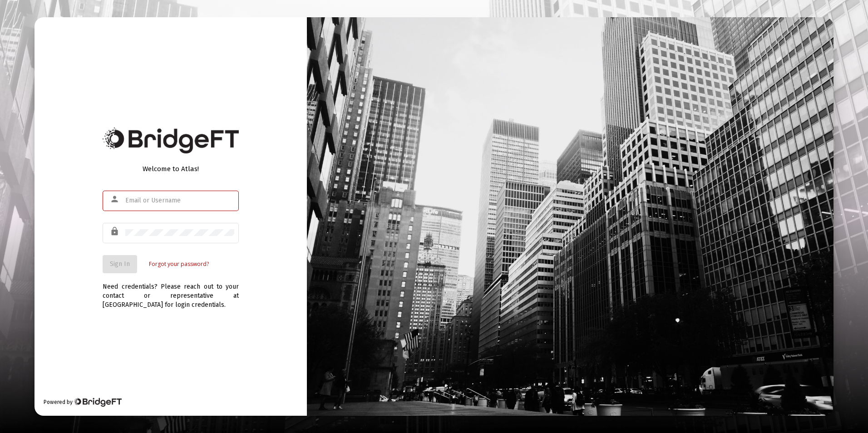  What do you see at coordinates (170, 169) in the screenshot?
I see `div: Welcome to Atlas!` at bounding box center [170, 169].